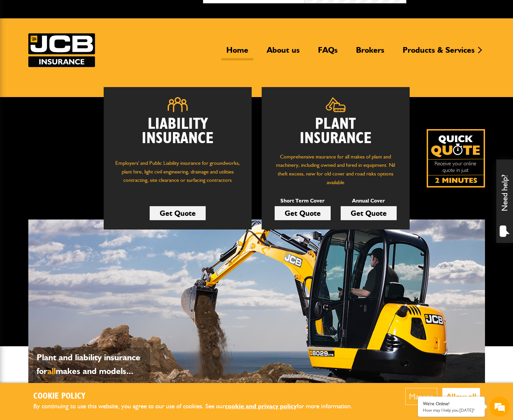 Image resolution: width=513 pixels, height=420 pixels. What do you see at coordinates (456, 158) in the screenshot?
I see `img: Quick Quote` at bounding box center [456, 158].